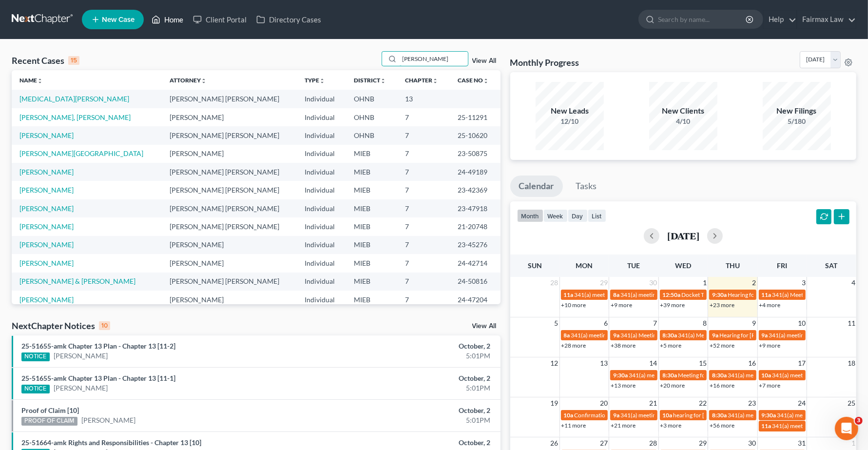  I want to click on span: 11, so click(851, 323).